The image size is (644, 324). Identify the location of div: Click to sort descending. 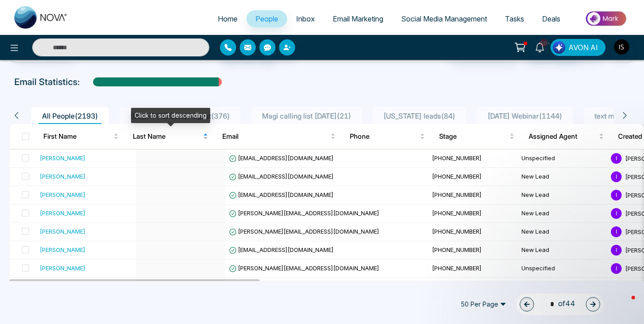
(171, 115).